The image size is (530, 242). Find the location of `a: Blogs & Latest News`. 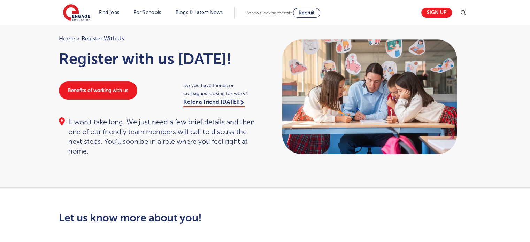

a: Blogs & Latest News is located at coordinates (199, 12).